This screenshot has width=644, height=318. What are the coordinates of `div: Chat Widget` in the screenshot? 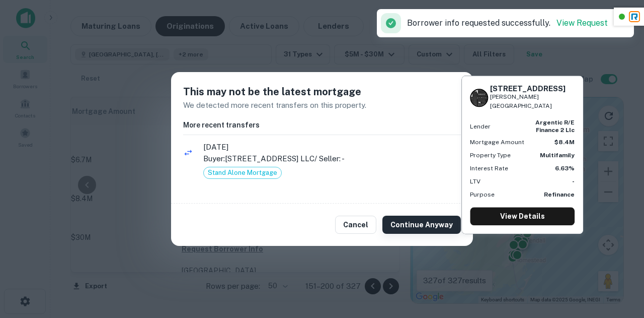 It's located at (619, 261).